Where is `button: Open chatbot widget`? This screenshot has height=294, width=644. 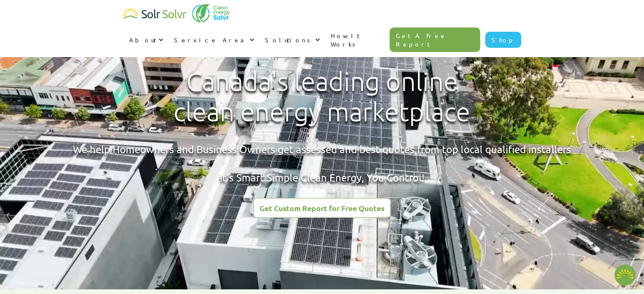
button: Open chatbot widget is located at coordinates (625, 275).